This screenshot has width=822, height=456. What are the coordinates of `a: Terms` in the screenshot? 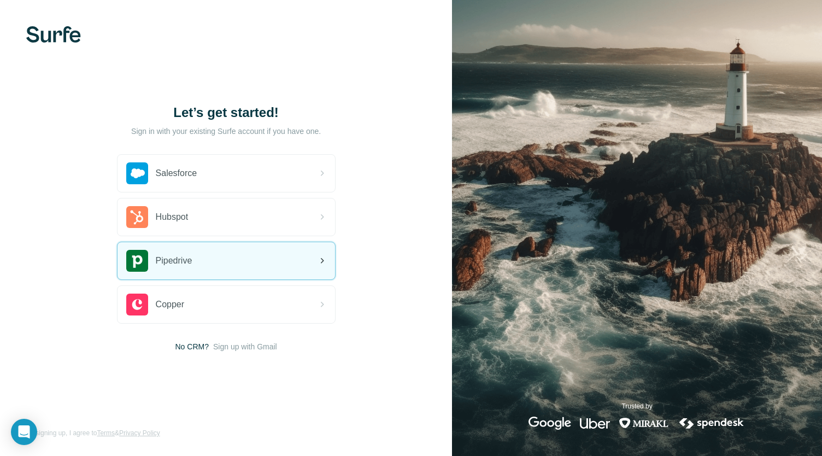 It's located at (105, 433).